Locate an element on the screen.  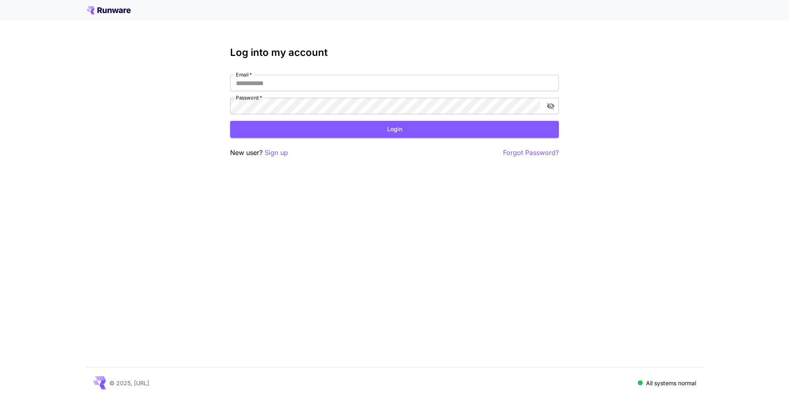
button: Forgot Password? is located at coordinates (531, 152).